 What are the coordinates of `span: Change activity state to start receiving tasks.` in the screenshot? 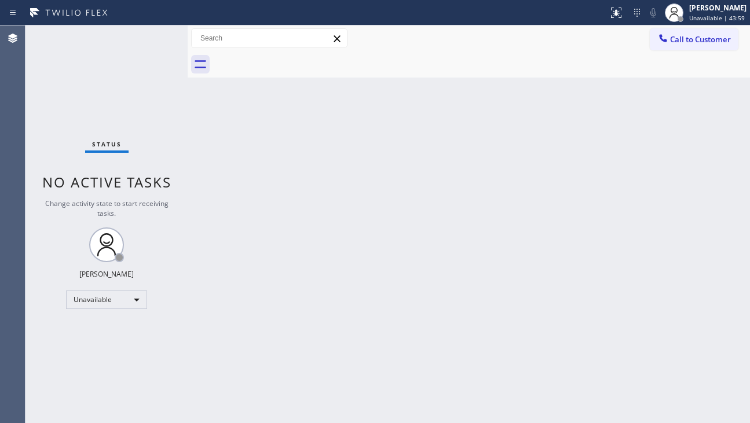 It's located at (107, 208).